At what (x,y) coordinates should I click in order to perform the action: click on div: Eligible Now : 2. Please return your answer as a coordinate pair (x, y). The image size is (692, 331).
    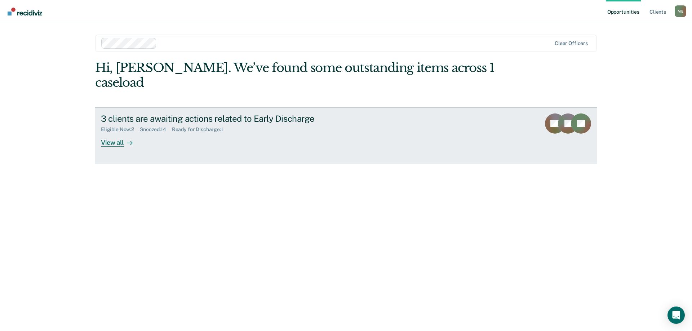
    Looking at the image, I should click on (120, 129).